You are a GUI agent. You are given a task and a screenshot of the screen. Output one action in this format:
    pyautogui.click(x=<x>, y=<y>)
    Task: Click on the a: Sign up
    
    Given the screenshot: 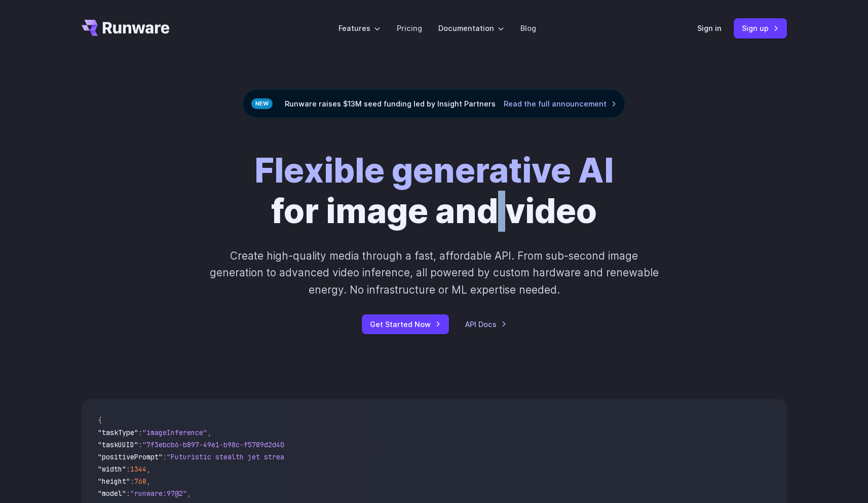 What is the action you would take?
    pyautogui.click(x=760, y=27)
    